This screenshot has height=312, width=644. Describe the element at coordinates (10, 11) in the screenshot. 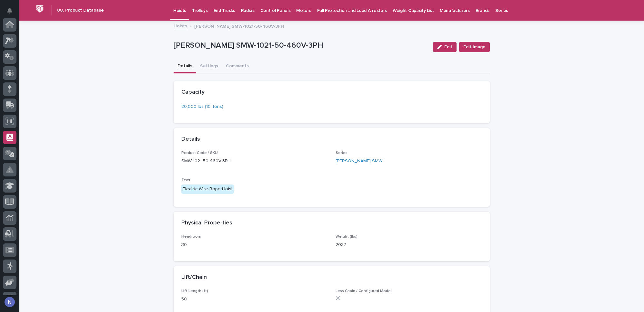

I see `button: Notifications` at that location.